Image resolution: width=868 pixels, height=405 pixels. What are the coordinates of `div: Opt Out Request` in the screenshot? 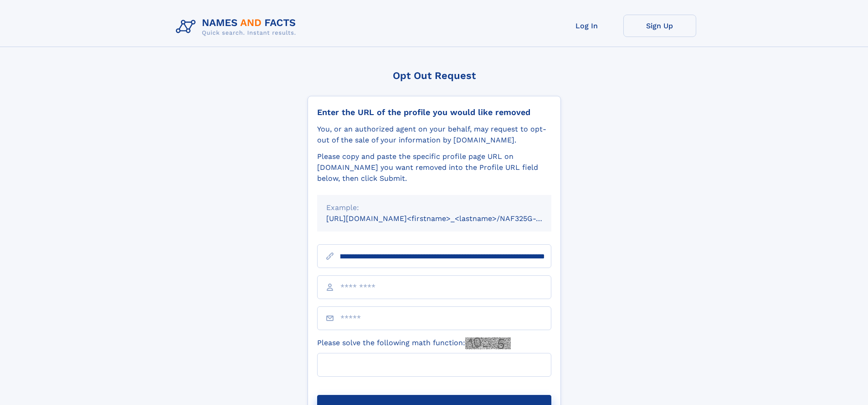 It's located at (434, 75).